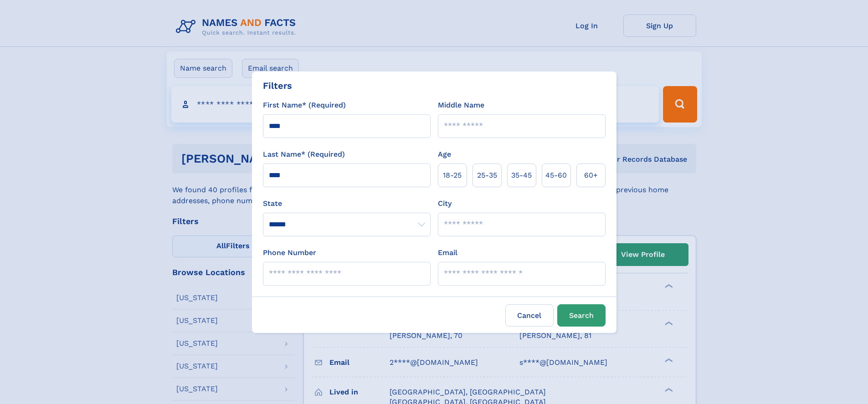 The width and height of the screenshot is (868, 404). I want to click on label: Cancel, so click(529, 315).